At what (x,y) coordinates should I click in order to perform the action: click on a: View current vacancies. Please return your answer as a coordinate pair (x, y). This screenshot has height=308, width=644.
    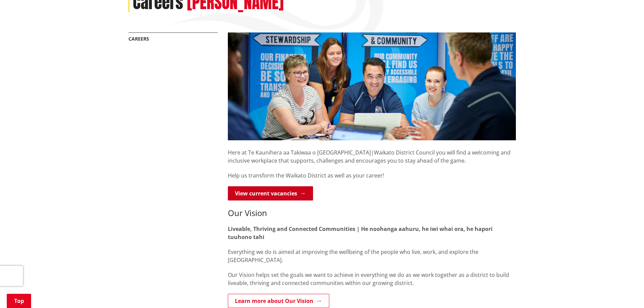
    Looking at the image, I should click on (270, 193).